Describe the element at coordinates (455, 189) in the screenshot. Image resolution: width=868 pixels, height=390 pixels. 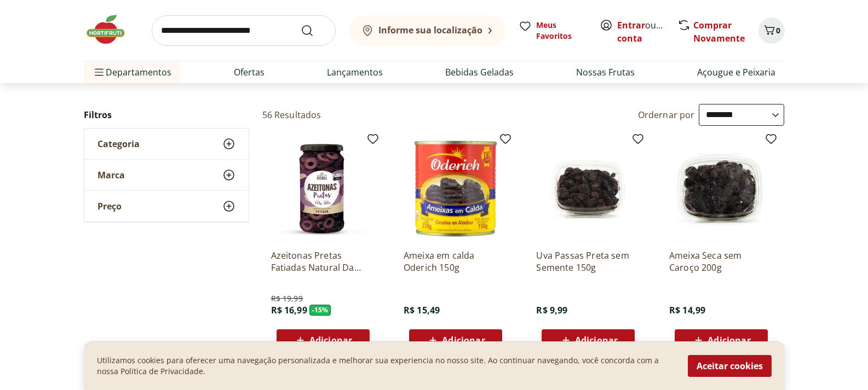
I see `img: Ameixa em calda Oderich 150g` at that location.